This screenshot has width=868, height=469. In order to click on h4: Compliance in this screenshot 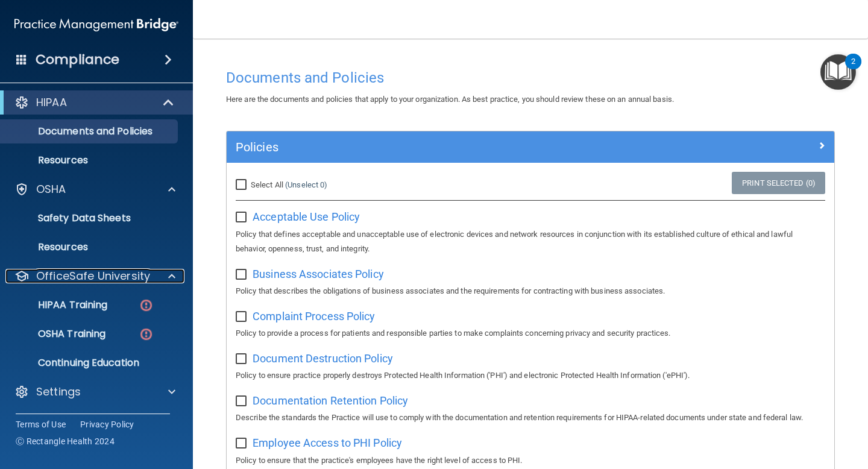, I will do `click(77, 60)`.